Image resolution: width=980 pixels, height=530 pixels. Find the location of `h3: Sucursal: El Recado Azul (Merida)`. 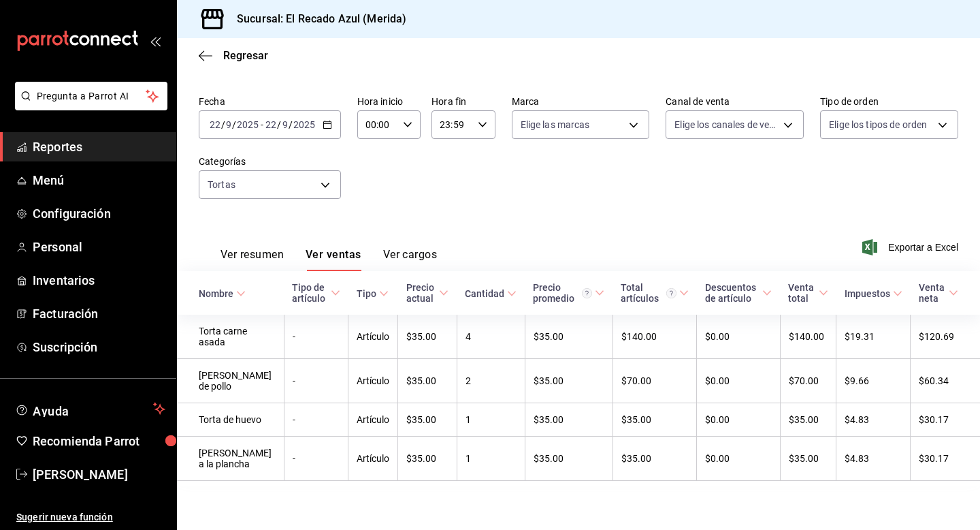

h3: Sucursal: El Recado Azul (Merida) is located at coordinates (316, 19).